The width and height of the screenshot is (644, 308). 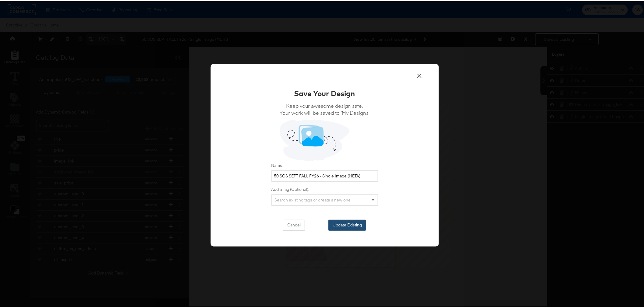 What do you see at coordinates (325, 92) in the screenshot?
I see `div: Save Your Design` at bounding box center [325, 92].